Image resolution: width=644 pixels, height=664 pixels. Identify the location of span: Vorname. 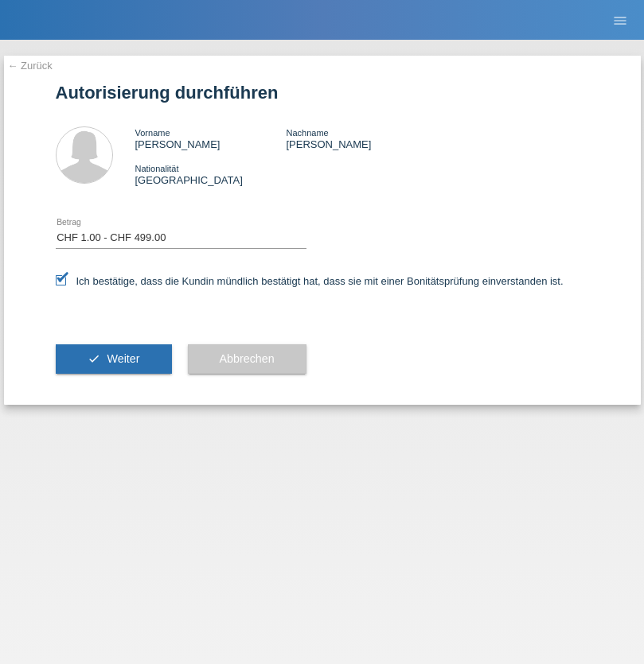
(152, 133).